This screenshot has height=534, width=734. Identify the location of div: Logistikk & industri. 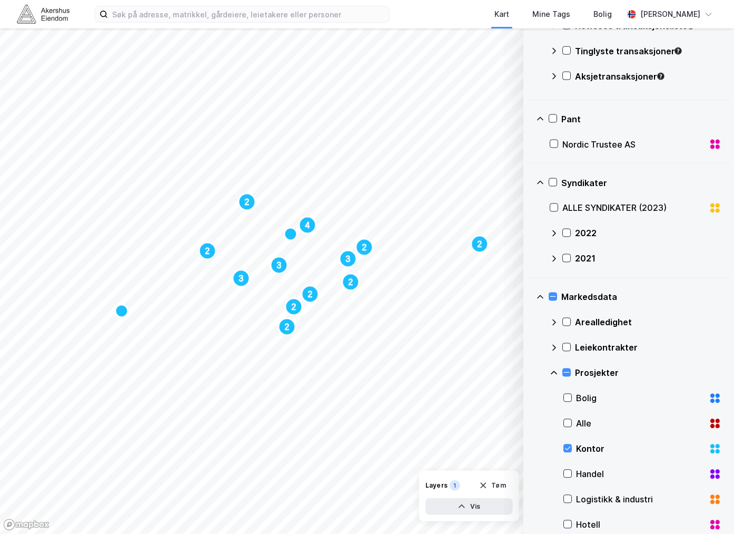
(640, 499).